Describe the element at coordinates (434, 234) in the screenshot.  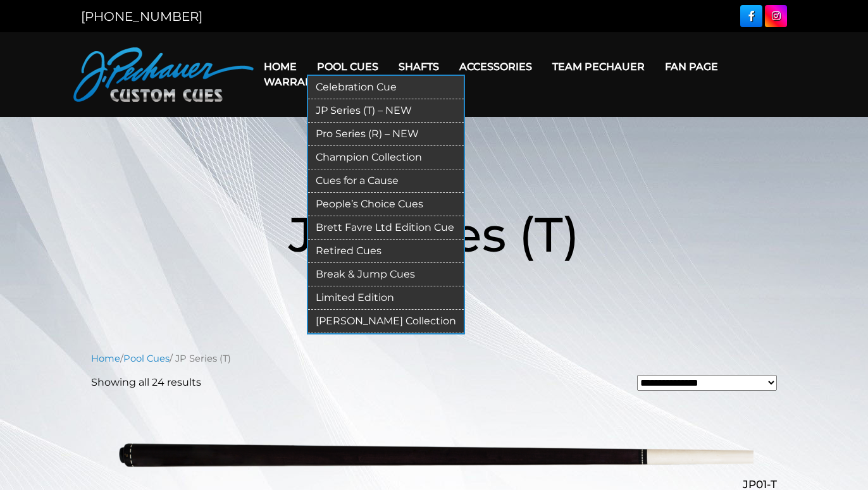
I see `span: JP Series (T)` at that location.